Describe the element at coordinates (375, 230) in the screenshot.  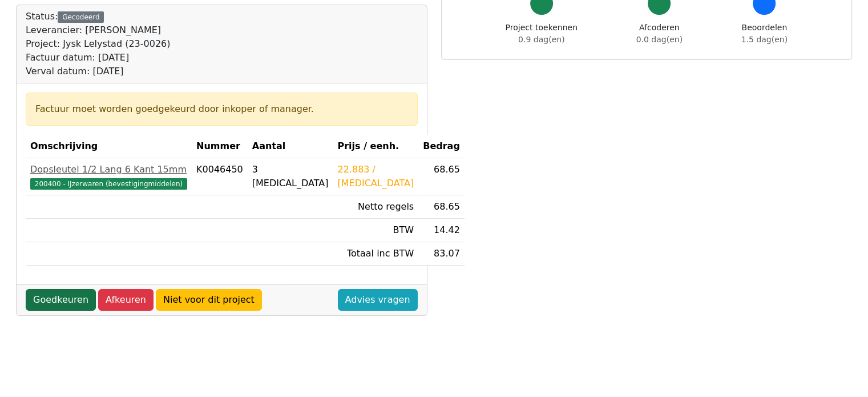
I see `td: BTW` at that location.